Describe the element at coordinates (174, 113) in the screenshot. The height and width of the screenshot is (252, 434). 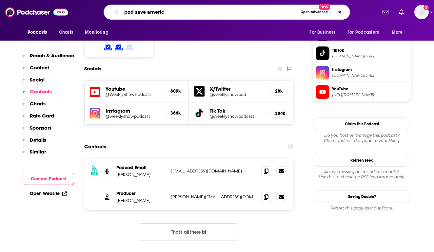
I see `h5: 366k` at that location.